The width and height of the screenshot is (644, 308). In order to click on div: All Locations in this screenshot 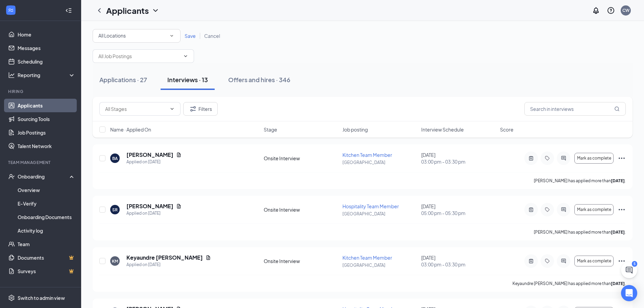, I will do `click(136, 36)`.